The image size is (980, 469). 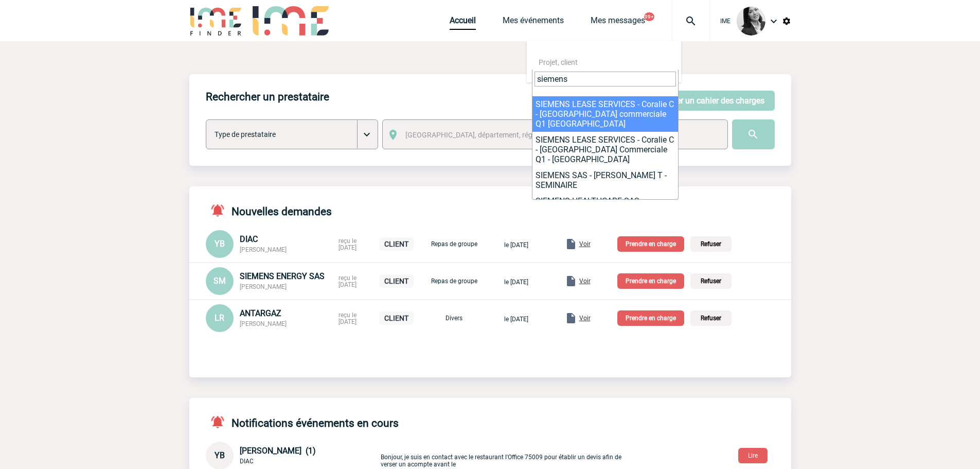 What do you see at coordinates (725, 21) in the screenshot?
I see `span: IME` at bounding box center [725, 21].